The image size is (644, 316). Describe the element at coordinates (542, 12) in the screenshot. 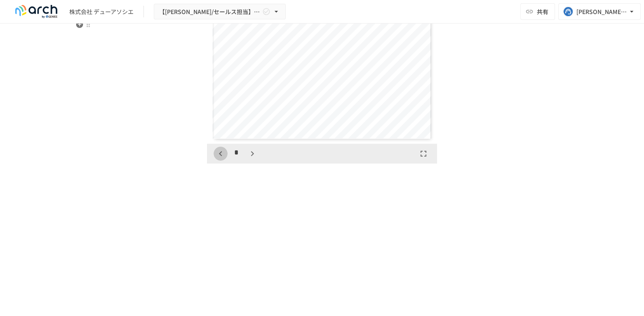

I see `span: 共有` at that location.